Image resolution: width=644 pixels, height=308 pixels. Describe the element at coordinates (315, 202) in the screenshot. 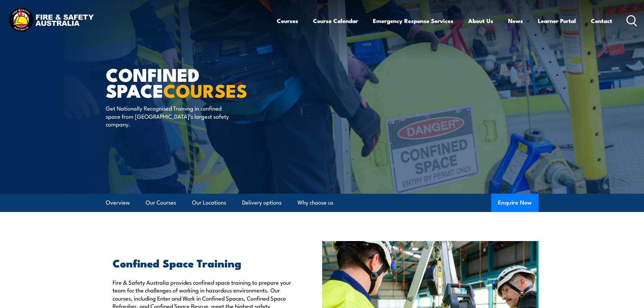

I see `a: Why choose us` at that location.